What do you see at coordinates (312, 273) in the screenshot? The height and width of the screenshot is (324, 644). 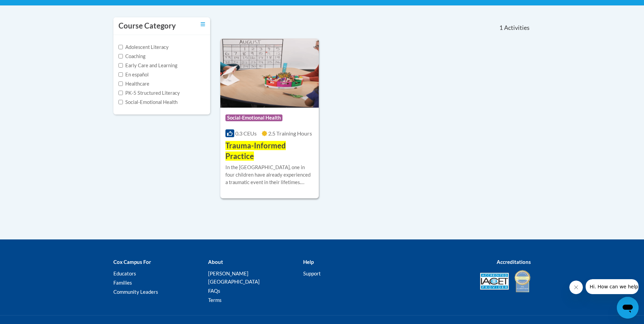 I see `a: Support` at bounding box center [312, 273].